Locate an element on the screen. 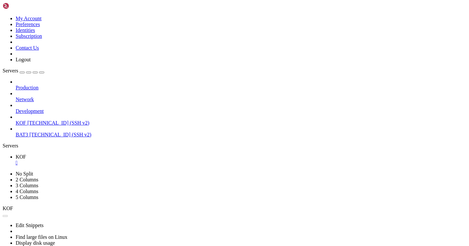  a: Contact Us is located at coordinates (27, 48).